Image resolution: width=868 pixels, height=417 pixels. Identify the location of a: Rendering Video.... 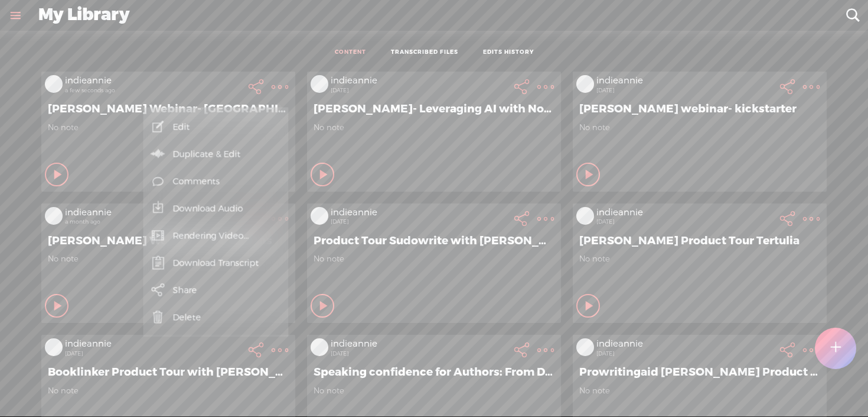
(216, 236).